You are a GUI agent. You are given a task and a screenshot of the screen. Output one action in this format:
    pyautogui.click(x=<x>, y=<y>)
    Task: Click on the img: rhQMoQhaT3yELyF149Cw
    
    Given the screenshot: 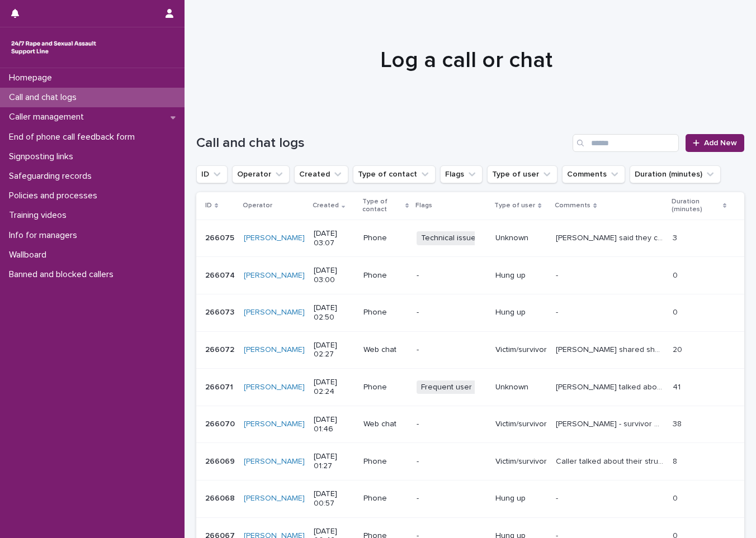 What is the action you would take?
    pyautogui.click(x=54, y=48)
    